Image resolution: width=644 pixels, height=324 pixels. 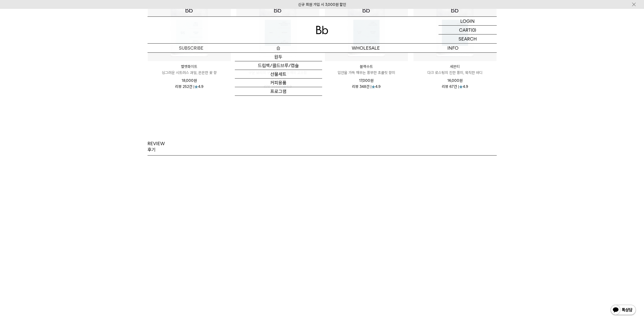 What do you see at coordinates (465, 30) in the screenshot?
I see `p: CART` at bounding box center [465, 30].